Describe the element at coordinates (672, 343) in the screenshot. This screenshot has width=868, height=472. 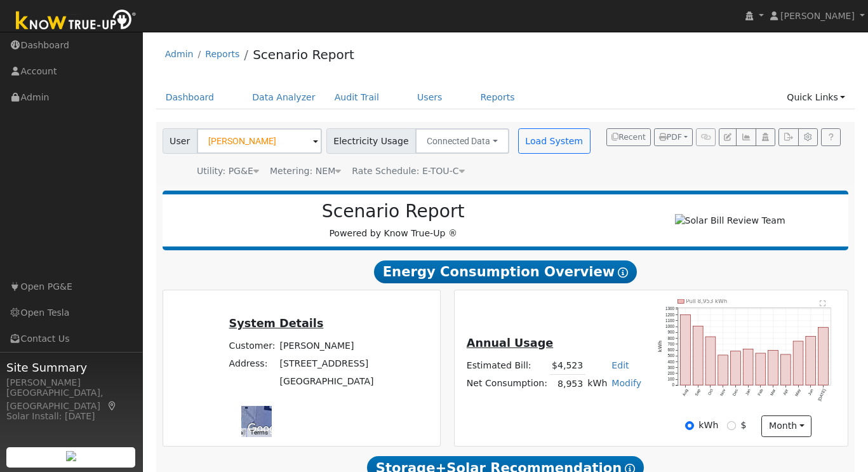
I see `text: 700` at that location.